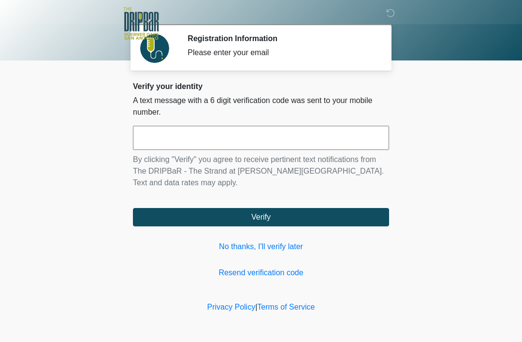 The image size is (522, 342). What do you see at coordinates (261, 273) in the screenshot?
I see `a: Resend verification code` at bounding box center [261, 273].